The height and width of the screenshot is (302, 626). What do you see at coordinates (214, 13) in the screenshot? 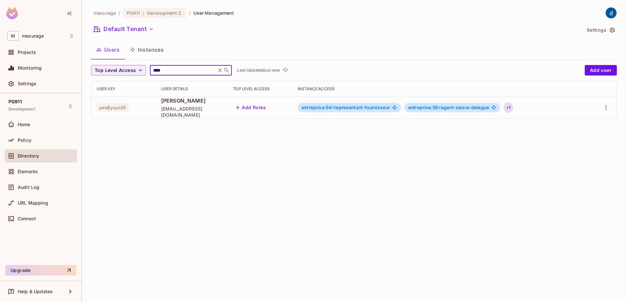
I see `span: User Management` at bounding box center [214, 13].